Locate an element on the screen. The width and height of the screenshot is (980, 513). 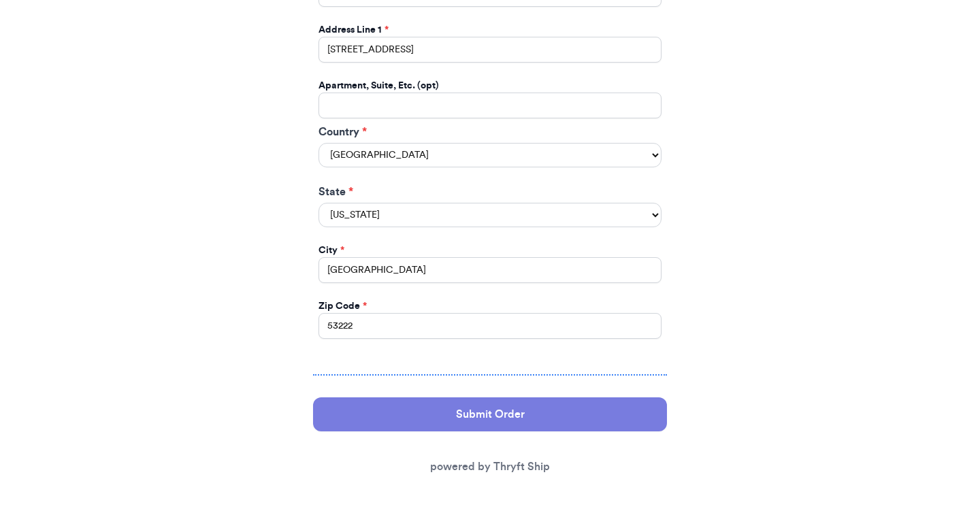
label: City is located at coordinates (332, 251).